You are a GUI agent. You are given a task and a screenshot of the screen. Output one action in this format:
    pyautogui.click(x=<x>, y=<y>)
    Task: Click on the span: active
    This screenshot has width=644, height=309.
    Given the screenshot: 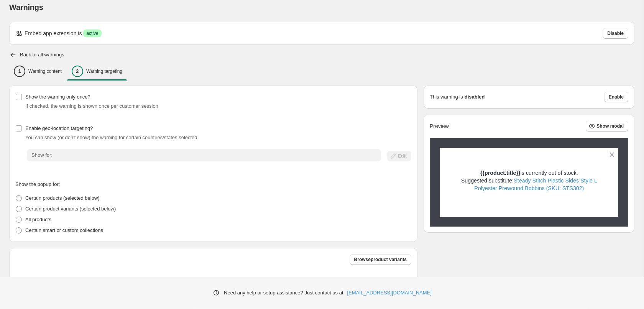 What is the action you would take?
    pyautogui.click(x=92, y=33)
    